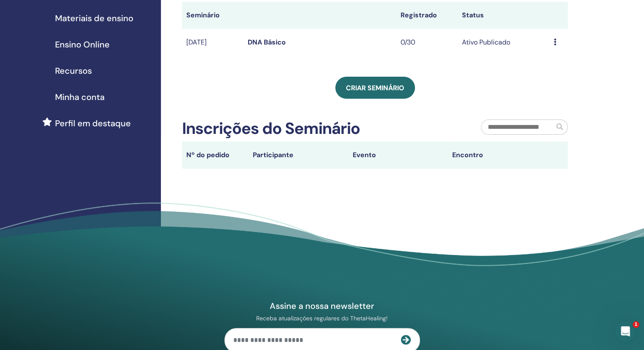 The width and height of the screenshot is (644, 350). Describe the element at coordinates (93, 123) in the screenshot. I see `span: Perfil em destaque` at that location.